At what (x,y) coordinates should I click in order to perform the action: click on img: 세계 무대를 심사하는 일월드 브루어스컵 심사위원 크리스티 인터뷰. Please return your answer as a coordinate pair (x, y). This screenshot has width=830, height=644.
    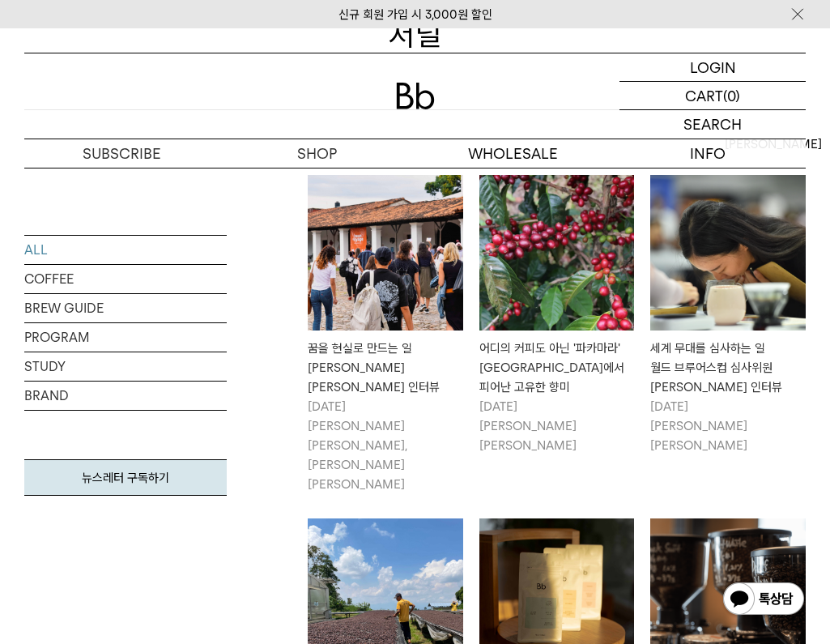
    Looking at the image, I should click on (728, 253).